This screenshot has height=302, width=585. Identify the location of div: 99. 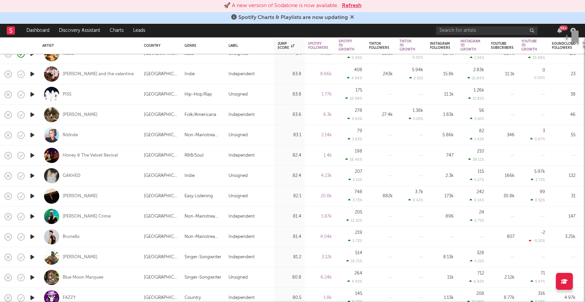
(543, 192).